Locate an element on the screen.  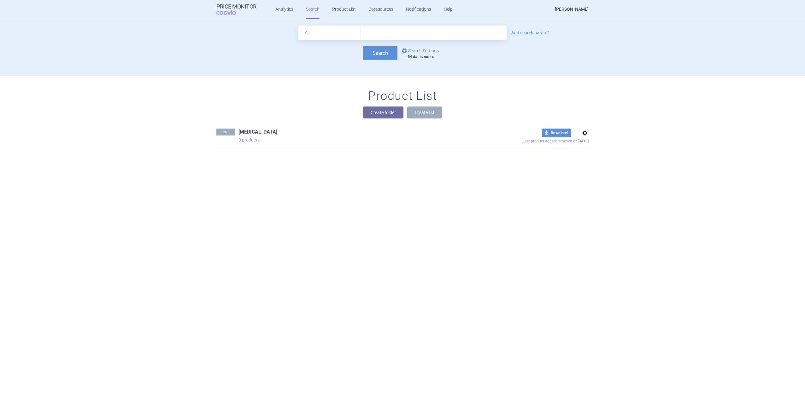
p: 0 products is located at coordinates (357, 140).